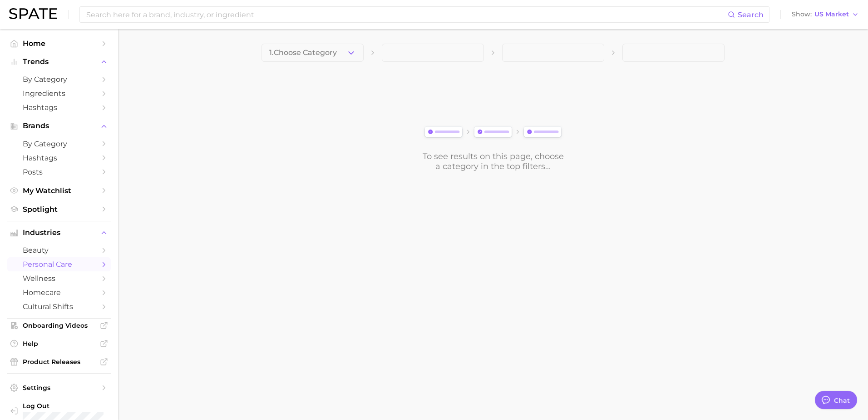  What do you see at coordinates (802, 14) in the screenshot?
I see `span: Show` at bounding box center [802, 14].